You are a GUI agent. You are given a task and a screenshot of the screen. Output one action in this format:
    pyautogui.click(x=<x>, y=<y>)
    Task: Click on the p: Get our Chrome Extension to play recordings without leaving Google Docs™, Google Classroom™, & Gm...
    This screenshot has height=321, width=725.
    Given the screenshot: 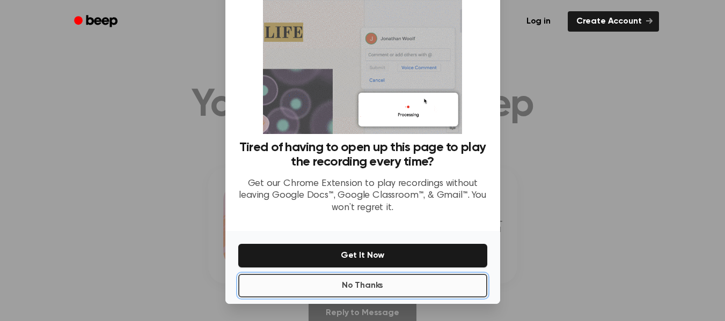 What is the action you would take?
    pyautogui.click(x=363, y=196)
    